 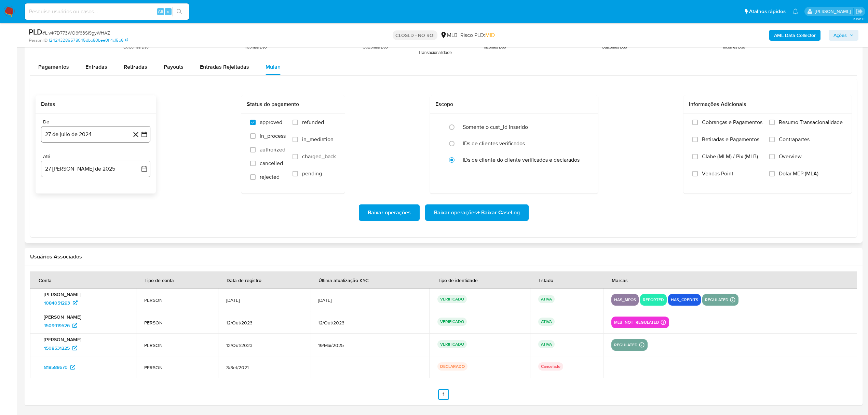 What do you see at coordinates (477, 35) in the screenshot?
I see `span: Risco PLD:` at bounding box center [477, 35].